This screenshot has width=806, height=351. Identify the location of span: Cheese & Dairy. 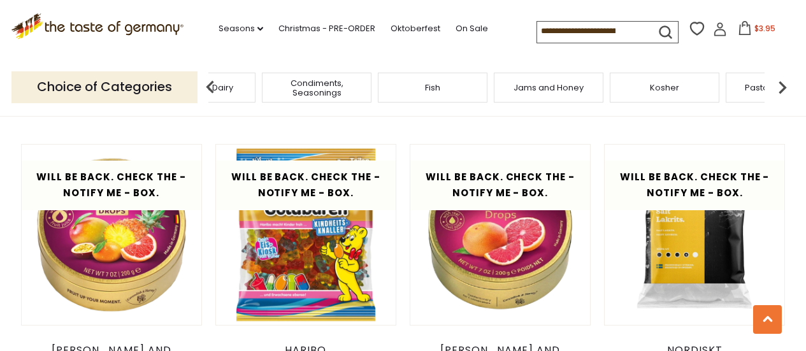
(201, 87).